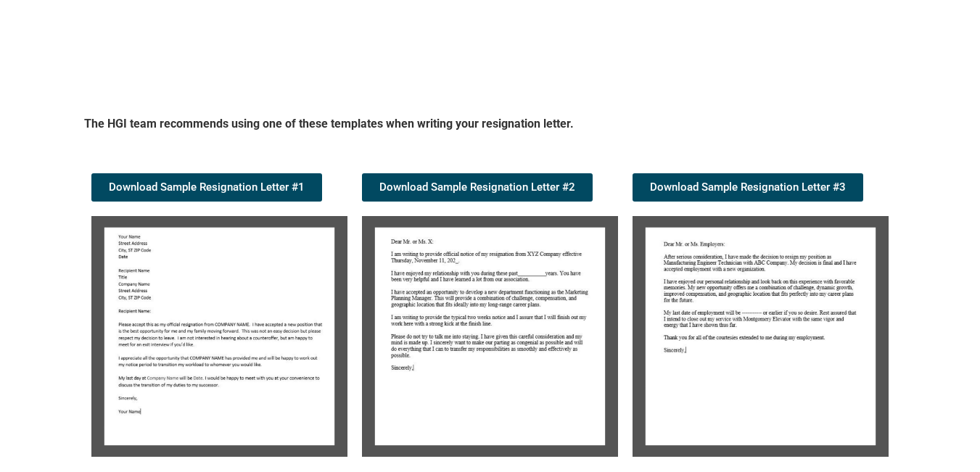 The width and height of the screenshot is (980, 472). What do you see at coordinates (207, 187) in the screenshot?
I see `span: Download Sample Resignation Letter #1` at bounding box center [207, 187].